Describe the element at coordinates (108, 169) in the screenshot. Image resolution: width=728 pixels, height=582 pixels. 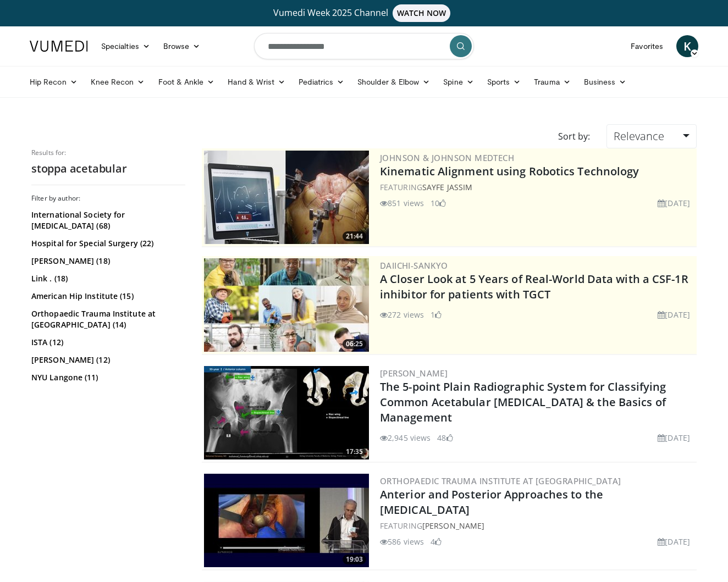
I see `h2: stoppa acetabular` at that location.